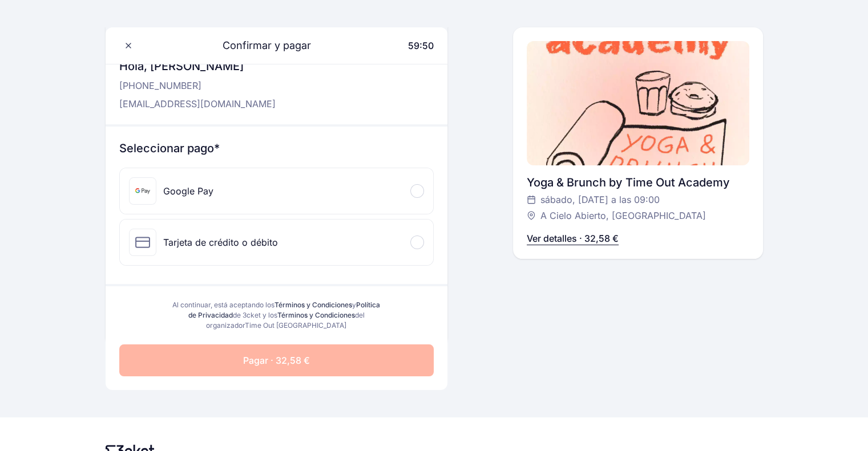 This screenshot has width=868, height=451. What do you see at coordinates (638, 182) in the screenshot?
I see `div: Yoga & Brunch by Time Out Academy` at bounding box center [638, 182].